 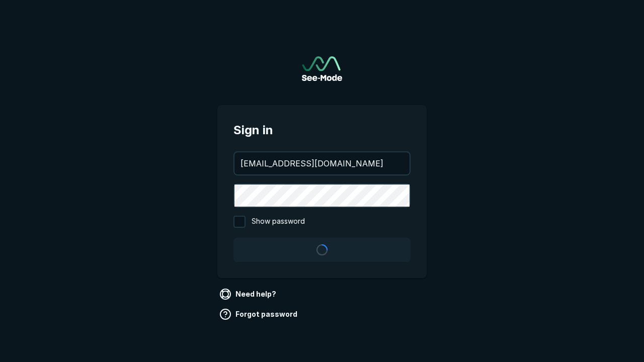 I want to click on span: Sign in, so click(x=322, y=130).